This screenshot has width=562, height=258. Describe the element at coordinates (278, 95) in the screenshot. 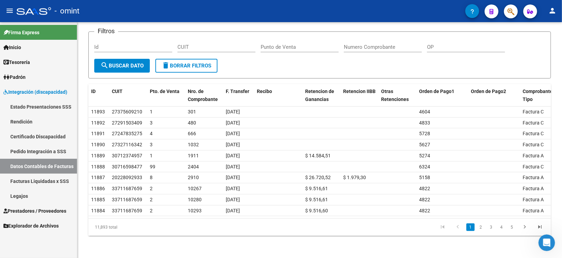

I see `datatable-header-cell: Recibo` at that location.